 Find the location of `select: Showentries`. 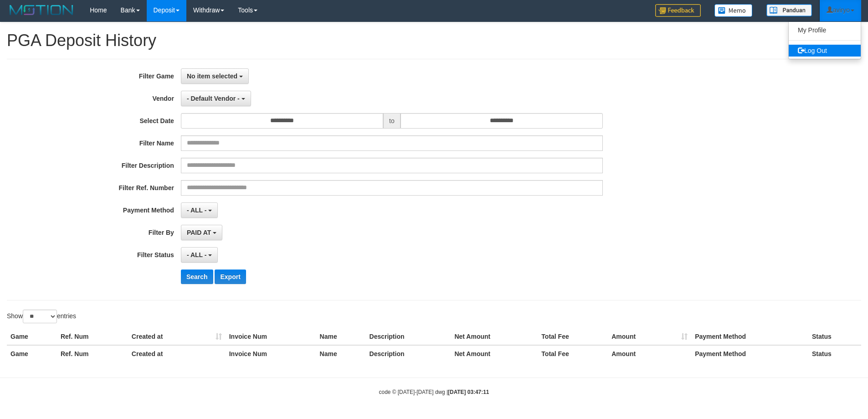

select: Showentries is located at coordinates (40, 316).